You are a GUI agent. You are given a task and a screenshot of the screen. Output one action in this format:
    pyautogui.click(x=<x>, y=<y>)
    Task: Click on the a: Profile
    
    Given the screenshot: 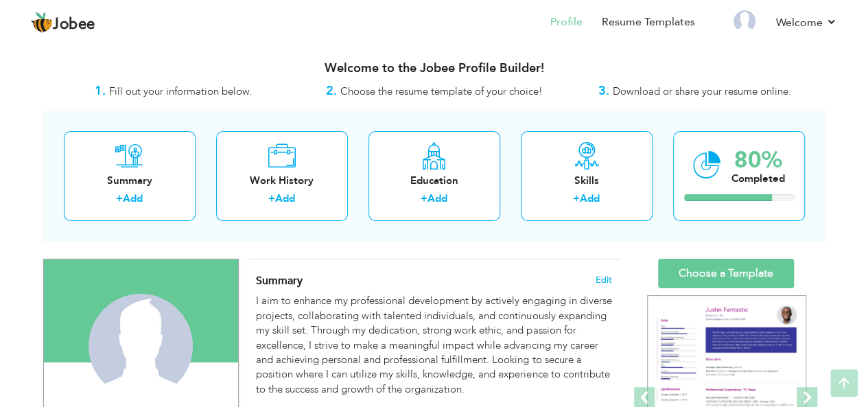 What is the action you would take?
    pyautogui.click(x=566, y=22)
    